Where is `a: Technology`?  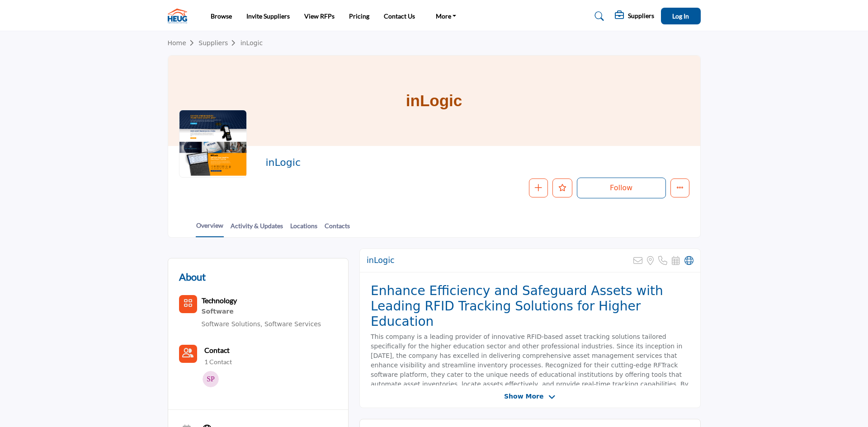
a: Technology is located at coordinates (219, 301).